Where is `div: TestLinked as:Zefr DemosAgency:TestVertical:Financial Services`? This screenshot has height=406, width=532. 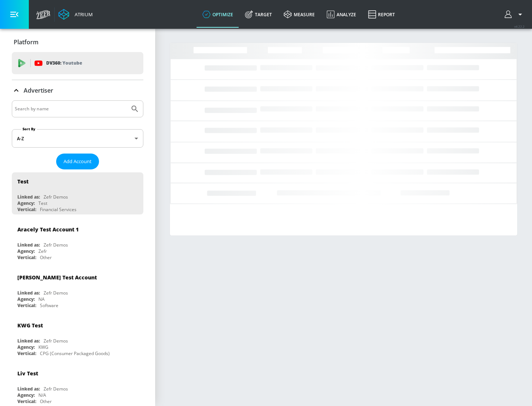
div: TestLinked as:Zefr DemosAgency:TestVertical:Financial Services is located at coordinates (78, 193).